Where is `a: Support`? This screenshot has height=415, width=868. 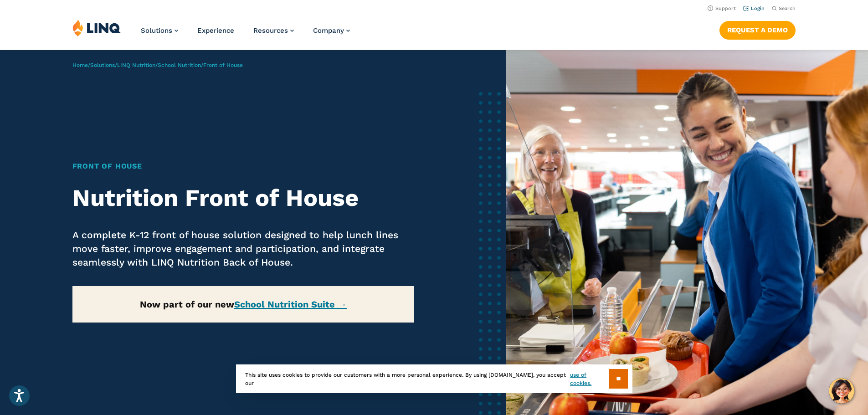
a: Support is located at coordinates (722, 8).